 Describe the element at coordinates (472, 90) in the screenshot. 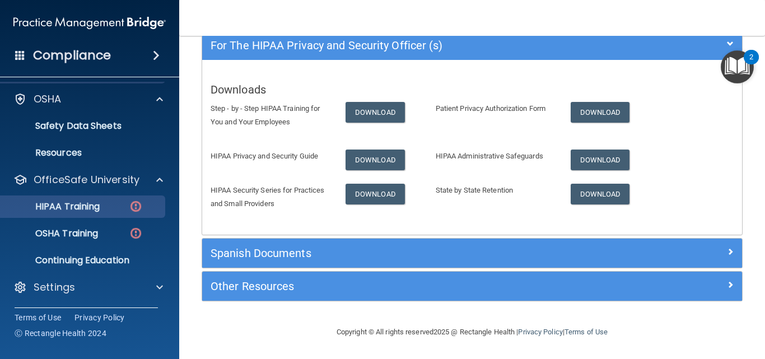

I see `h5: Downloads` at that location.